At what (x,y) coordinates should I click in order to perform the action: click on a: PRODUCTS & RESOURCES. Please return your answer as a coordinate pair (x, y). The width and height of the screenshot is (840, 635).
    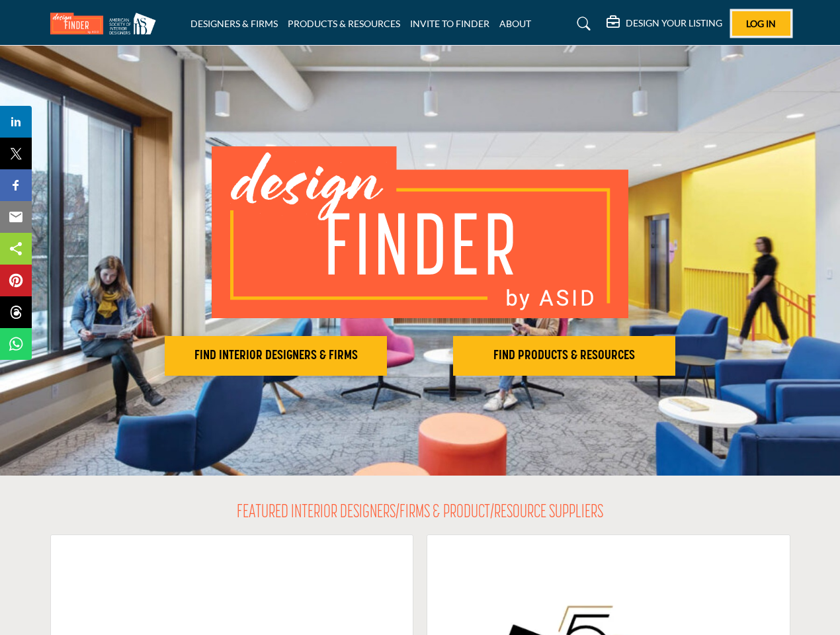
    Looking at the image, I should click on (344, 23).